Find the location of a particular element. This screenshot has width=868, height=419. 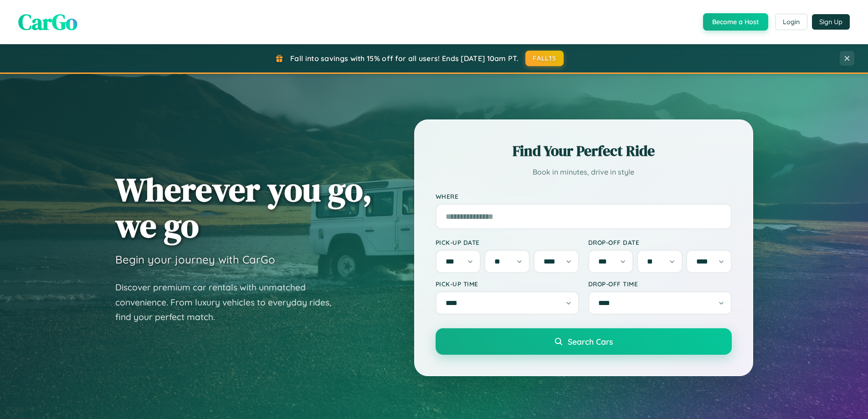

h2: Find Your Perfect Ride is located at coordinates (584, 151).